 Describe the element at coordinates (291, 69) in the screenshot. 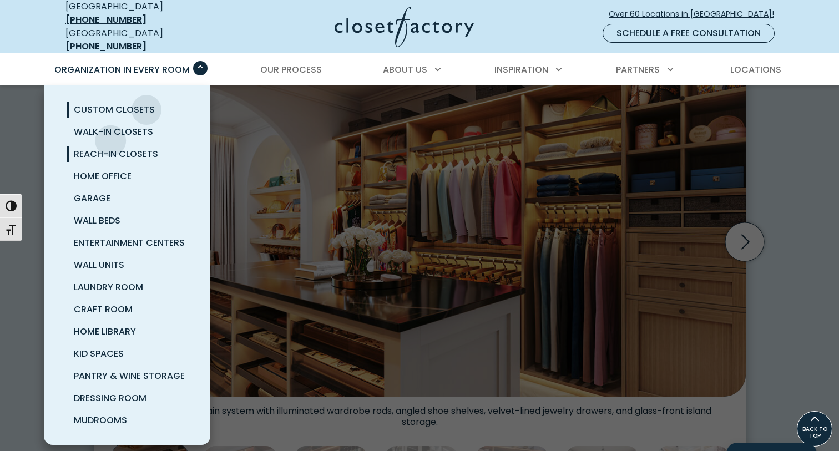

I see `span: Our Process` at that location.